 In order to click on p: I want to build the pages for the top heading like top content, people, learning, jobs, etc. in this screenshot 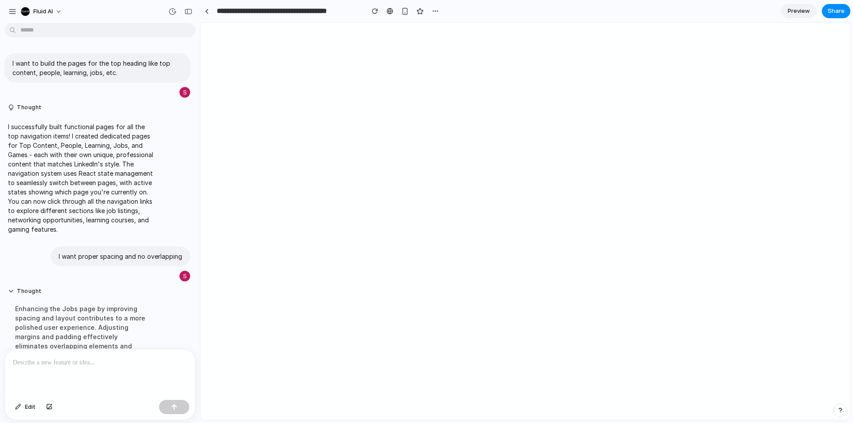, I will do `click(97, 68)`.